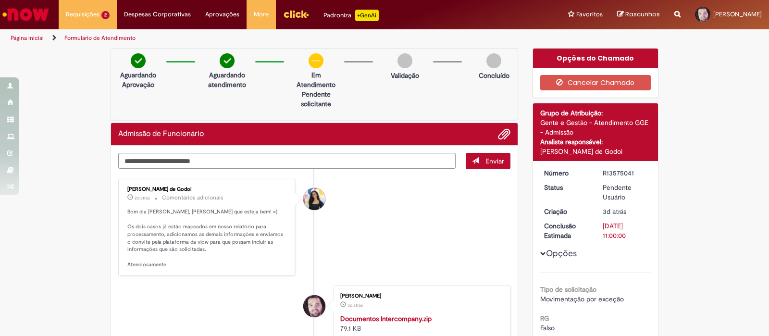  I want to click on dt: Conclusão Estimada, so click(566, 231).